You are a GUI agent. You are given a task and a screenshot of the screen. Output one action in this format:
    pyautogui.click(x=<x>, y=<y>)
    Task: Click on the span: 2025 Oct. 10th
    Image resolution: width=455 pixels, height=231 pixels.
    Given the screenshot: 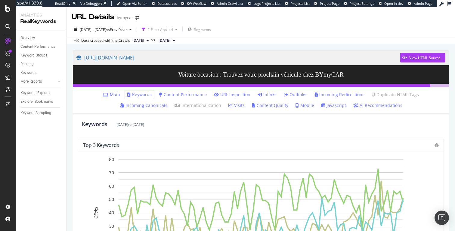 What is the action you would take?
    pyautogui.click(x=138, y=41)
    